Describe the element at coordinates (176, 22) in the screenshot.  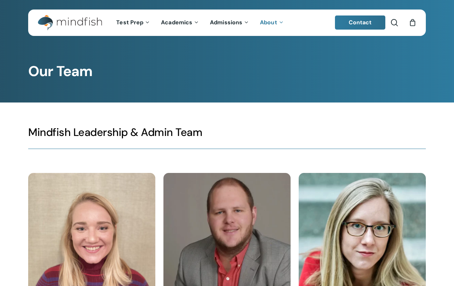
I see `span: Academics` at that location.